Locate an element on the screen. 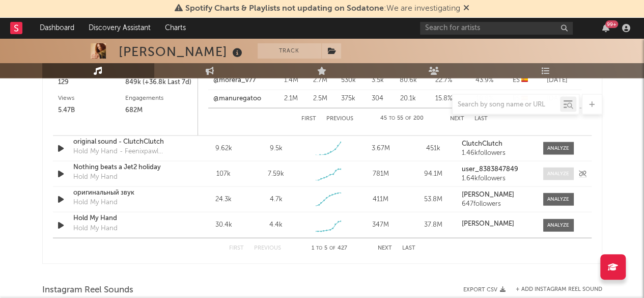  div: 4.4k is located at coordinates (276, 225).